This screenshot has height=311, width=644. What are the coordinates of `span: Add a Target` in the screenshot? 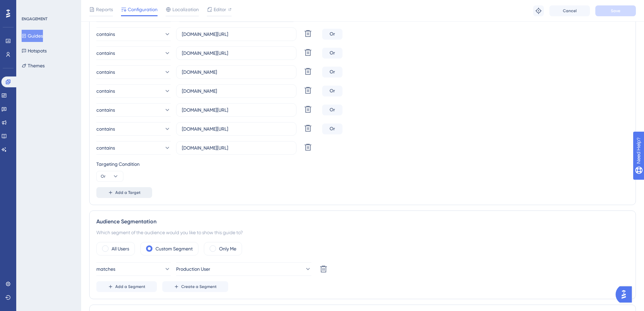 It's located at (128, 193).